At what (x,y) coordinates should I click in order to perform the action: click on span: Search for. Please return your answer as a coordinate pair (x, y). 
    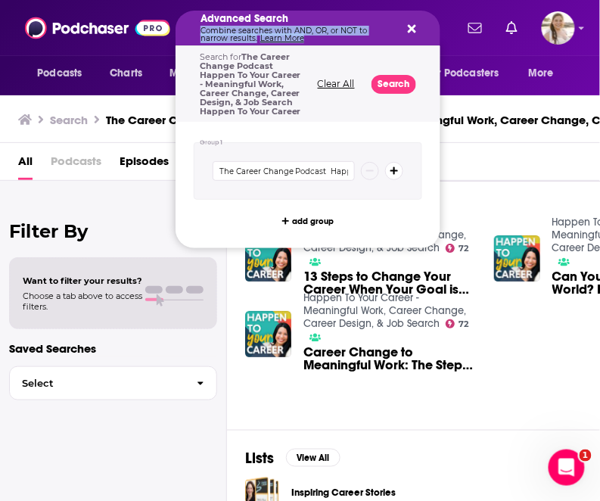
    Looking at the image, I should click on (250, 84).